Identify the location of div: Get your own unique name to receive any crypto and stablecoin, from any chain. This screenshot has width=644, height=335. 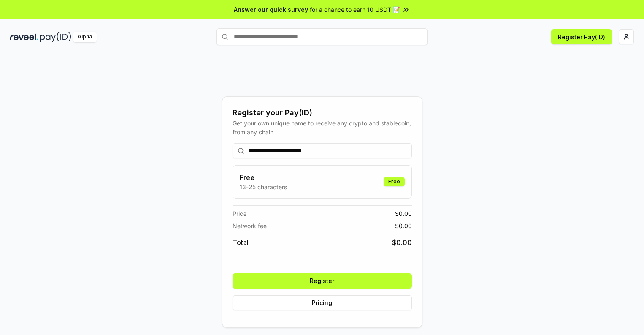
(322, 128).